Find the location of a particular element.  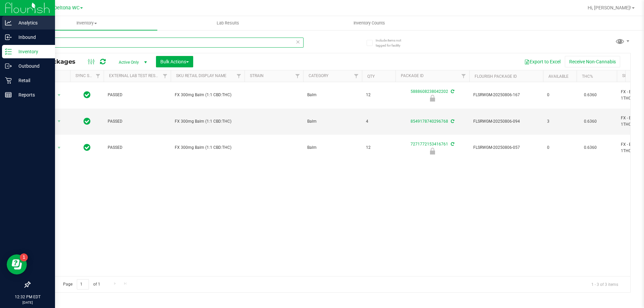

span: Inventory is located at coordinates (87, 23).